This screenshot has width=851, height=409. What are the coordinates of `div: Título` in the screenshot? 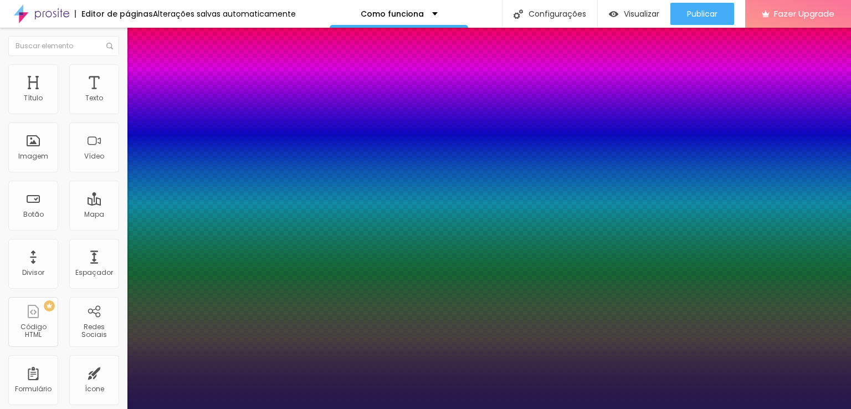 It's located at (33, 98).